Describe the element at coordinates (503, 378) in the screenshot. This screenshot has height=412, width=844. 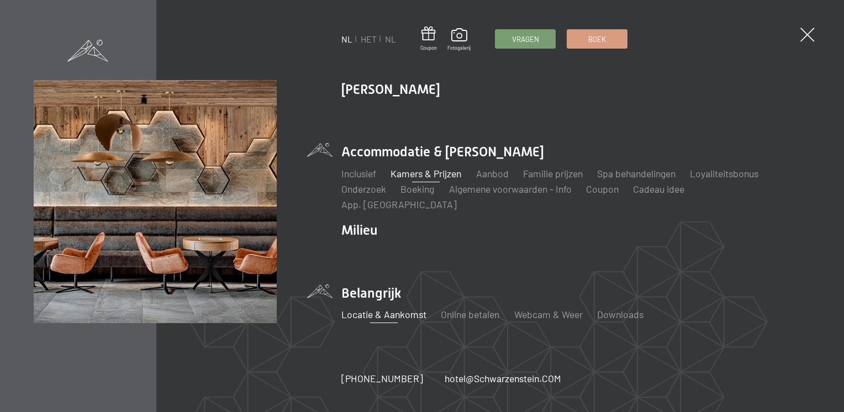
I see `a: hotel@Schwarzenstein.COM` at that location.